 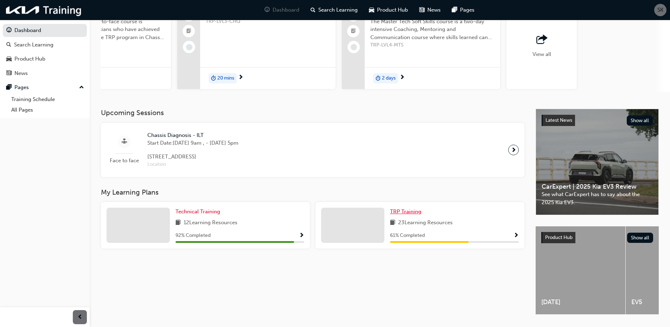 What do you see at coordinates (597, 198) in the screenshot?
I see `span: See what CarExpert has to say about the 2025 Kia EV3.` at bounding box center [597, 198].